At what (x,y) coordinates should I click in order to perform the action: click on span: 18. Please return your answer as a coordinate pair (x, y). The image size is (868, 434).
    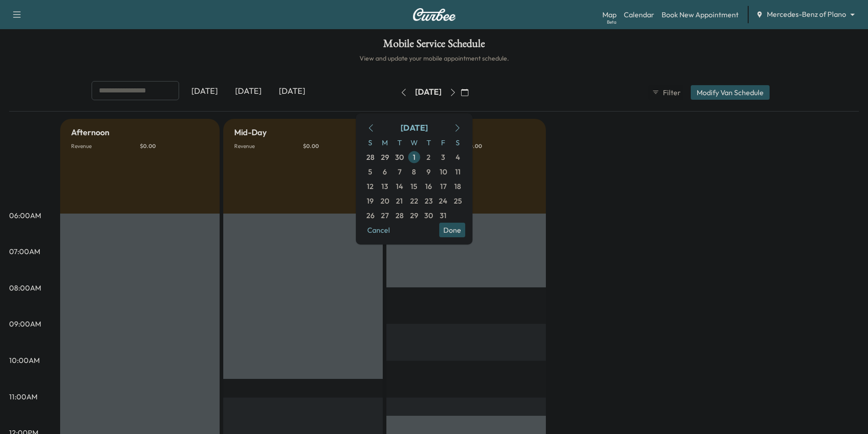
    Looking at the image, I should click on (458, 186).